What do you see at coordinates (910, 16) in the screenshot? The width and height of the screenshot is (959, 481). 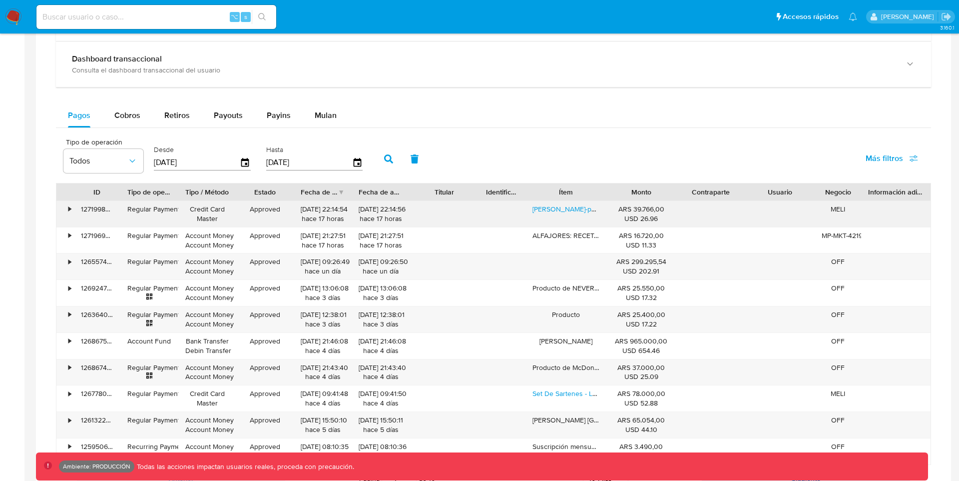 I see `p: franco.barberis@mercadolibre.com` at bounding box center [910, 16].